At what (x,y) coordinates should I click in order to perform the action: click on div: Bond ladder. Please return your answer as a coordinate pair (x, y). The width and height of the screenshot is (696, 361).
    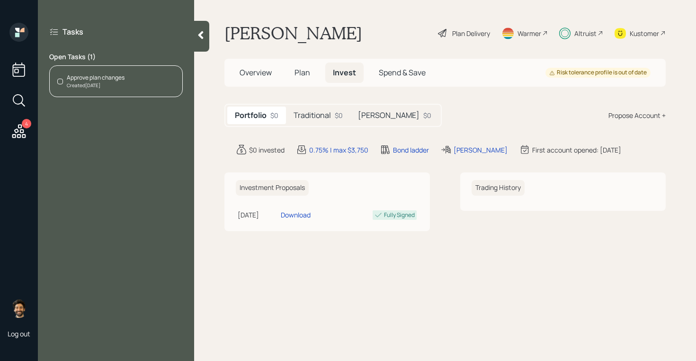
    Looking at the image, I should click on (411, 150).